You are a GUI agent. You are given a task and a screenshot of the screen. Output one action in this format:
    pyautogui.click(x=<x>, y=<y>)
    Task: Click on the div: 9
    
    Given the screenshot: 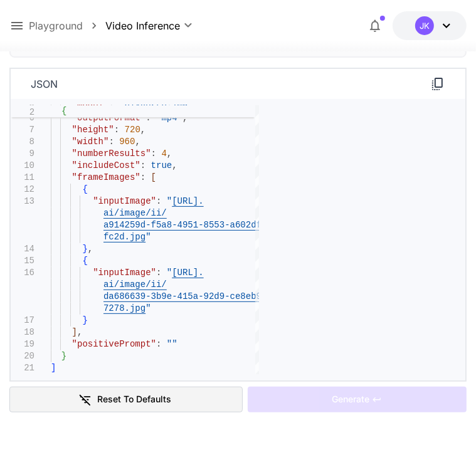 What is the action you would take?
    pyautogui.click(x=23, y=154)
    